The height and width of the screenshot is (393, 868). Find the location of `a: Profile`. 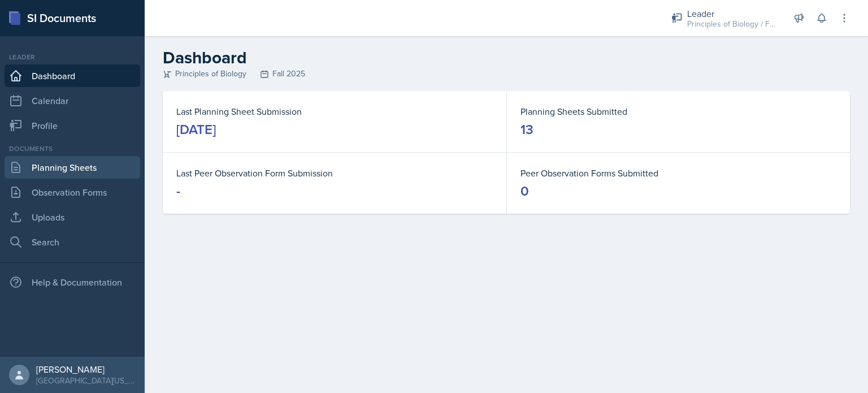

a: Profile is located at coordinates (72, 126).